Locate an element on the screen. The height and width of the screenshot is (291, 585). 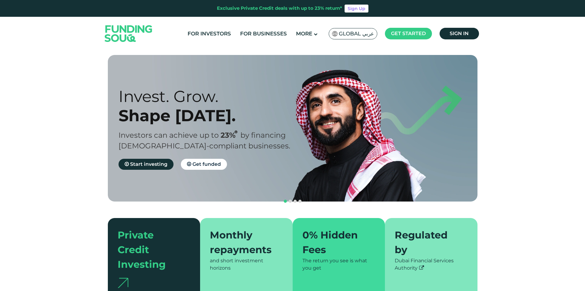
span: More is located at coordinates (304, 34).